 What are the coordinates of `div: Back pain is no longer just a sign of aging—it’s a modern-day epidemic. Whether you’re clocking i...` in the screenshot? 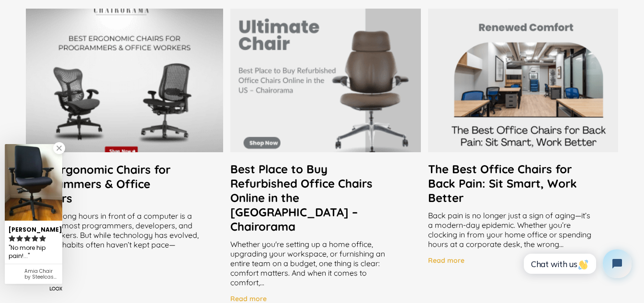 It's located at (523, 229).